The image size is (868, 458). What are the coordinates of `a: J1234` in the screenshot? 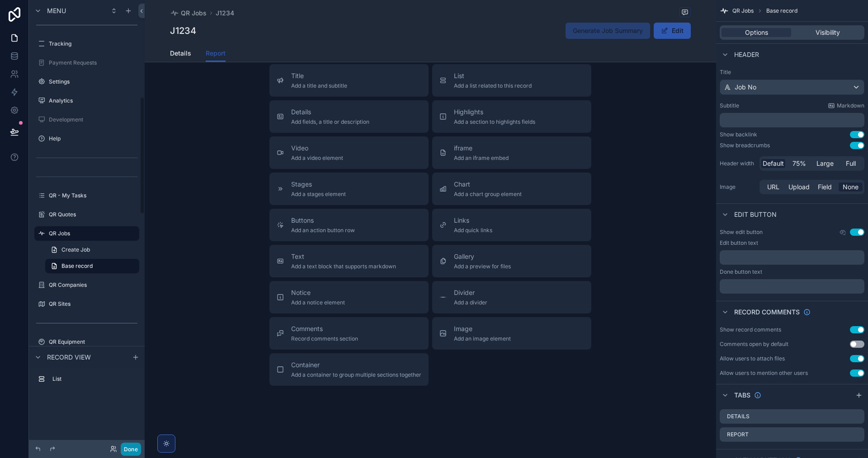 It's located at (225, 13).